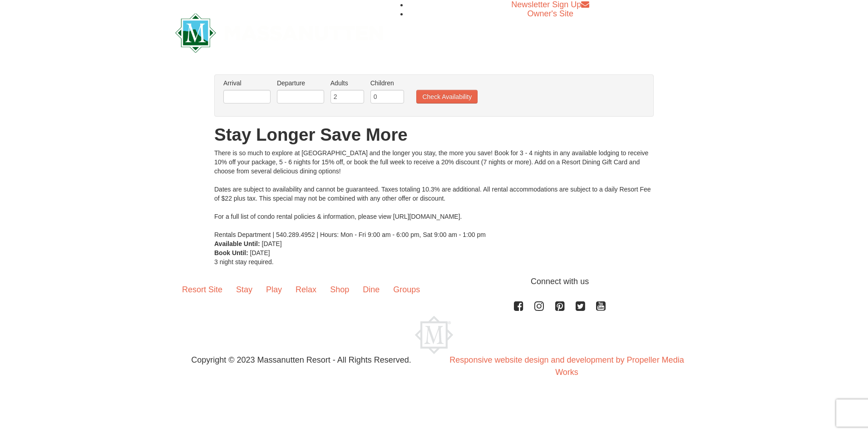 This screenshot has height=433, width=868. I want to click on a: Relax, so click(306, 290).